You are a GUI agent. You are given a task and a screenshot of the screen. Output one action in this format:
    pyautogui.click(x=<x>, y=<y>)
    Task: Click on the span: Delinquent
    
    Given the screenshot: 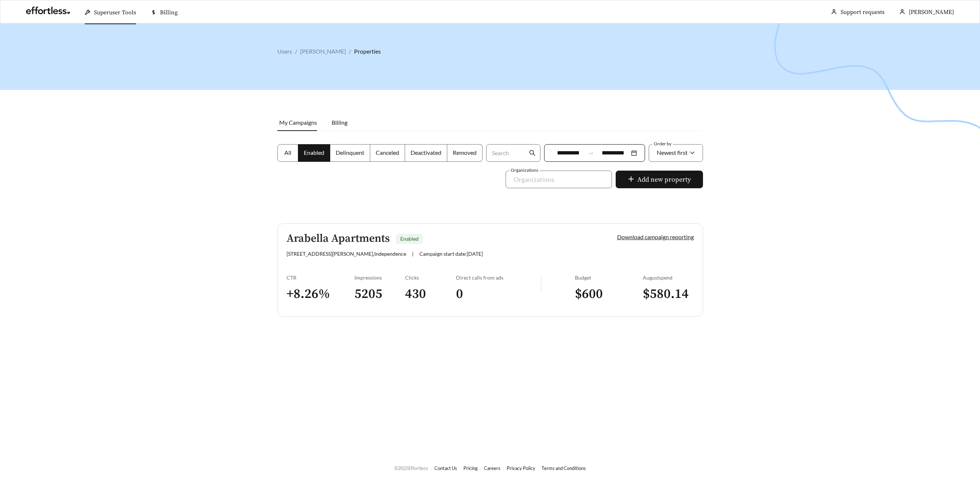 What is the action you would take?
    pyautogui.click(x=350, y=152)
    